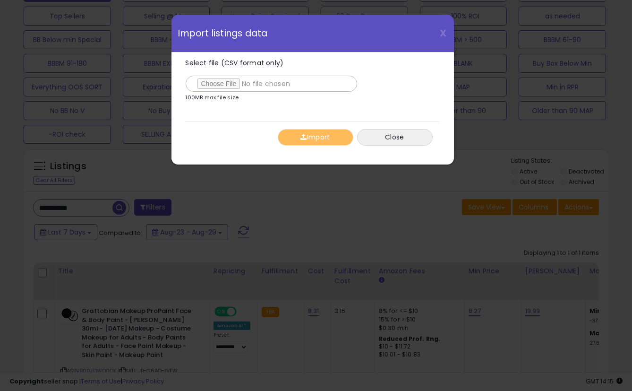  What do you see at coordinates (235, 63) in the screenshot?
I see `span: Select file (CSV format only)` at bounding box center [235, 63].